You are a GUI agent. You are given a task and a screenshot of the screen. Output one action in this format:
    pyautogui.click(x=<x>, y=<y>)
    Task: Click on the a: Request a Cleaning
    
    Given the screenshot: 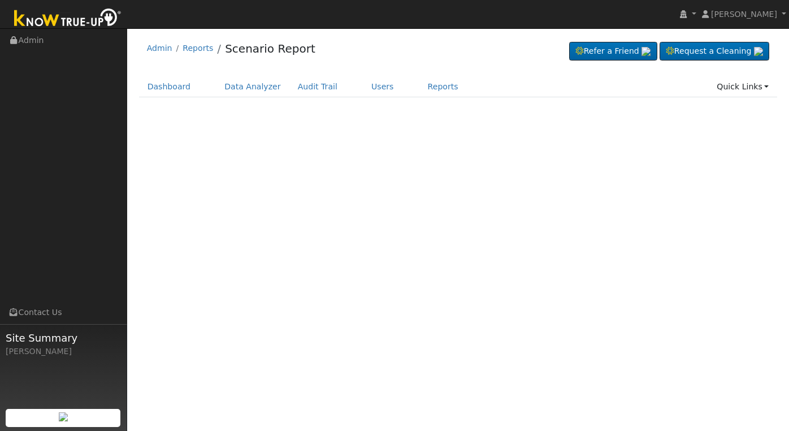 What is the action you would take?
    pyautogui.click(x=714, y=51)
    